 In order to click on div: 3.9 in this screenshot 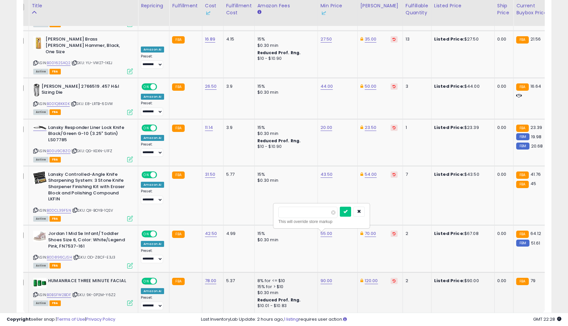, I will do `click(238, 128)`.